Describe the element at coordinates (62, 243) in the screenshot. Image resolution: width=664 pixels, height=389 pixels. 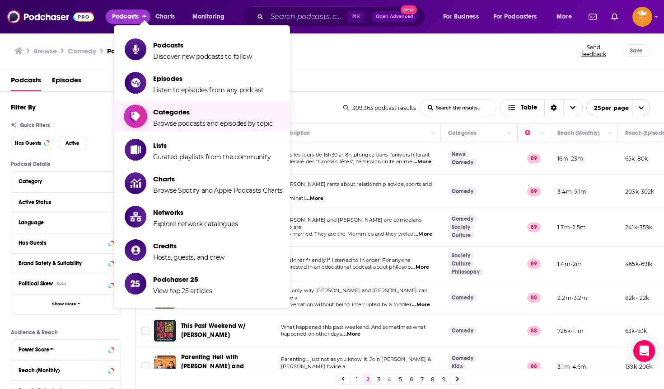
I see `div: Has Guests` at that location.